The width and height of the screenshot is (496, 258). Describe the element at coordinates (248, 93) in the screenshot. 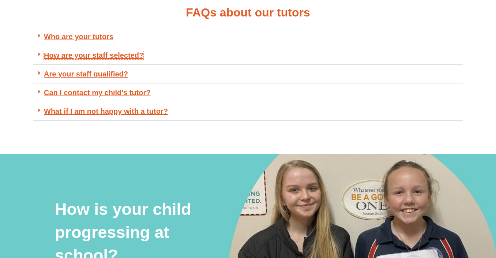

I see `div: Can I contact my child's tutor?` at that location.